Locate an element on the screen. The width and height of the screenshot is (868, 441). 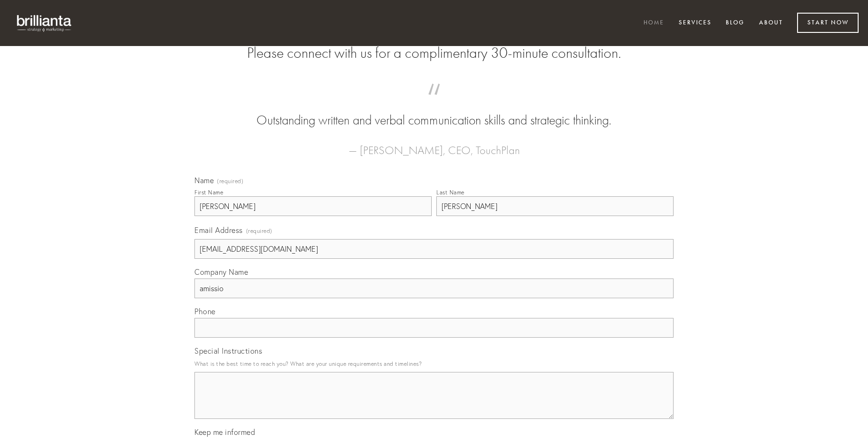
span: Keep me informed is located at coordinates (225, 432).